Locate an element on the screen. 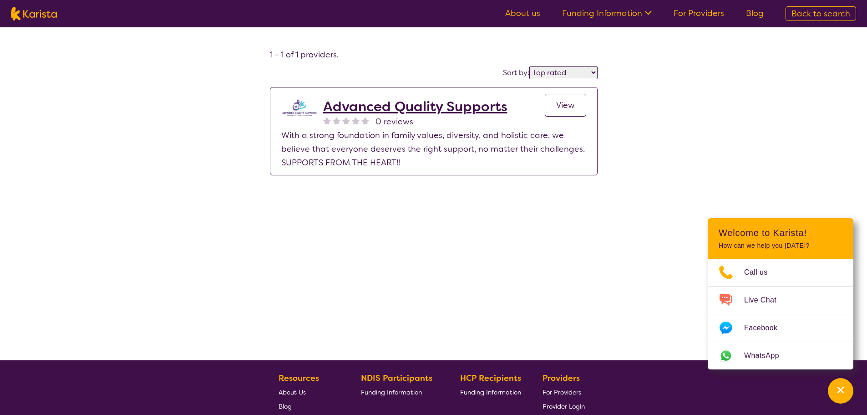 The image size is (867, 415). span: About Us is located at coordinates (292, 392).